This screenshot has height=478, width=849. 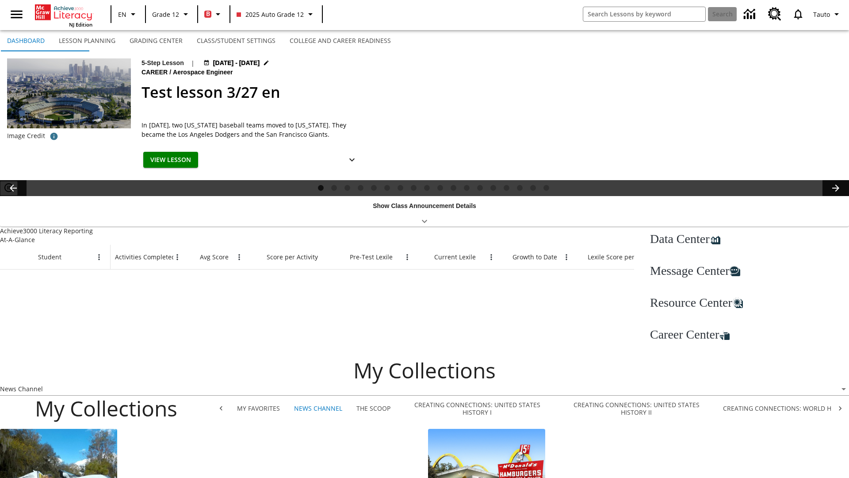 I want to click on button: Slide 15 Between Two Worlds, so click(x=507, y=188).